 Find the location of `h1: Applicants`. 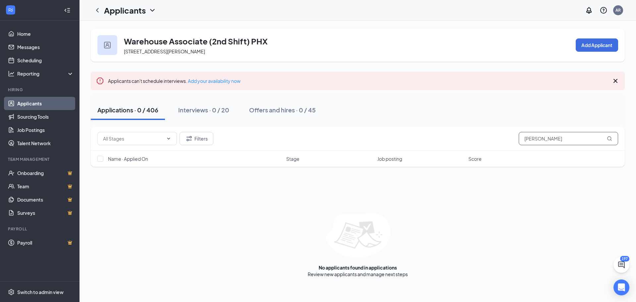

h1: Applicants is located at coordinates (125, 10).